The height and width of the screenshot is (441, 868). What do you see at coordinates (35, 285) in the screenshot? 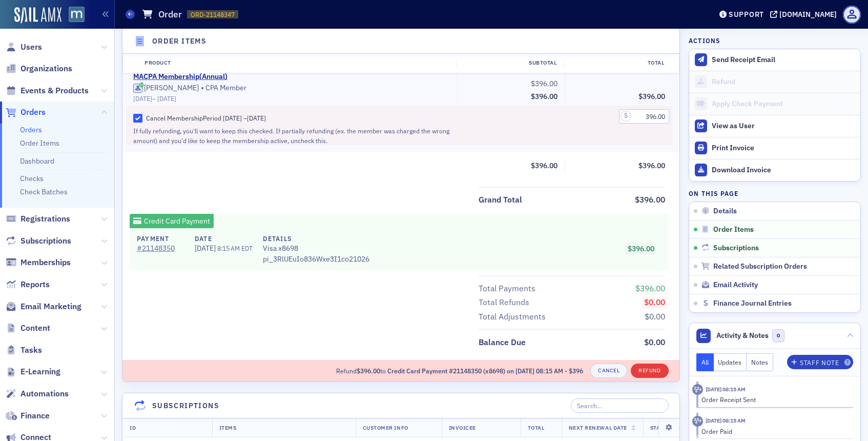
I see `span: Reports` at bounding box center [35, 285].